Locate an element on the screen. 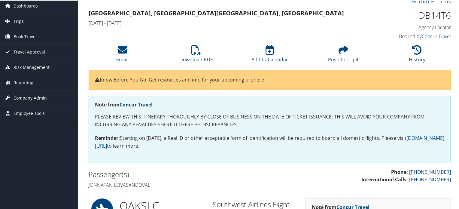  h4: Booked by is located at coordinates (409, 36).